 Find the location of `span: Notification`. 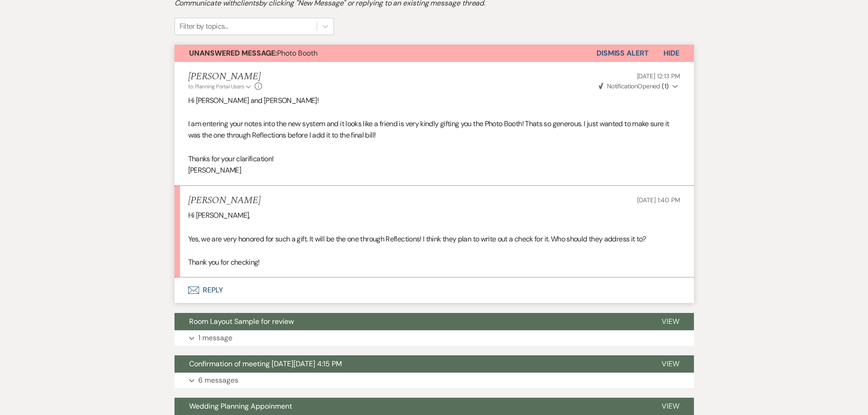

span: Notification is located at coordinates (622, 86).